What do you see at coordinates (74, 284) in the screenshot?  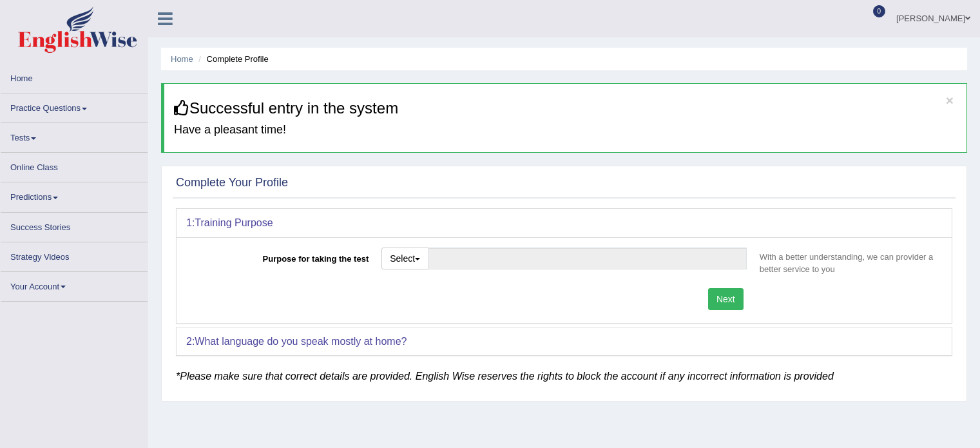 I see `a: Your Account` at bounding box center [74, 284].